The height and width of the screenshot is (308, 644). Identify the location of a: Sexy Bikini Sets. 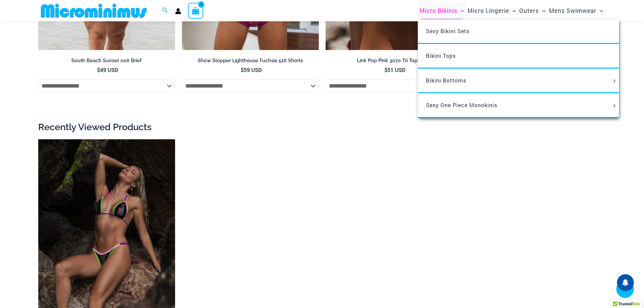
(518, 31).